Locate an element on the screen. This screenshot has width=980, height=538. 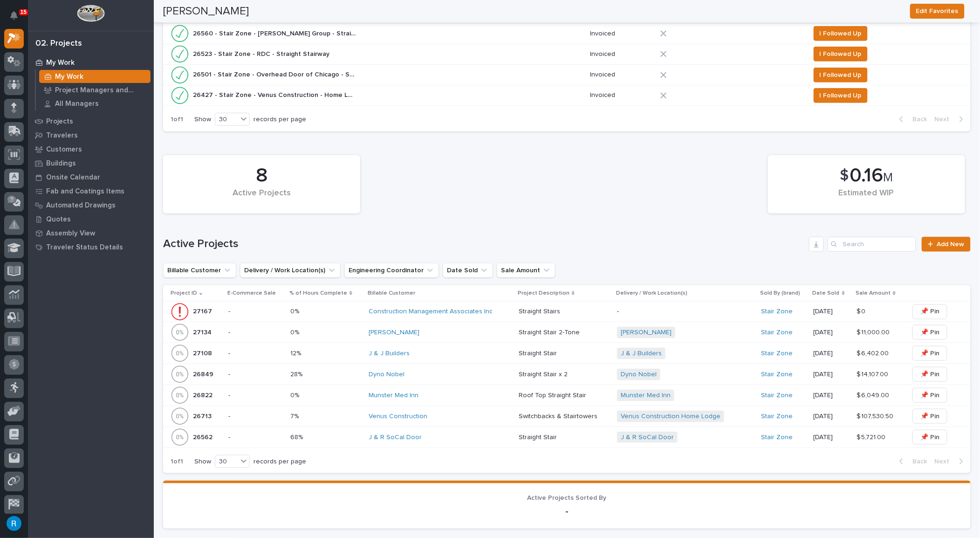
button: Delivery / Work Location(s) is located at coordinates (290, 270).